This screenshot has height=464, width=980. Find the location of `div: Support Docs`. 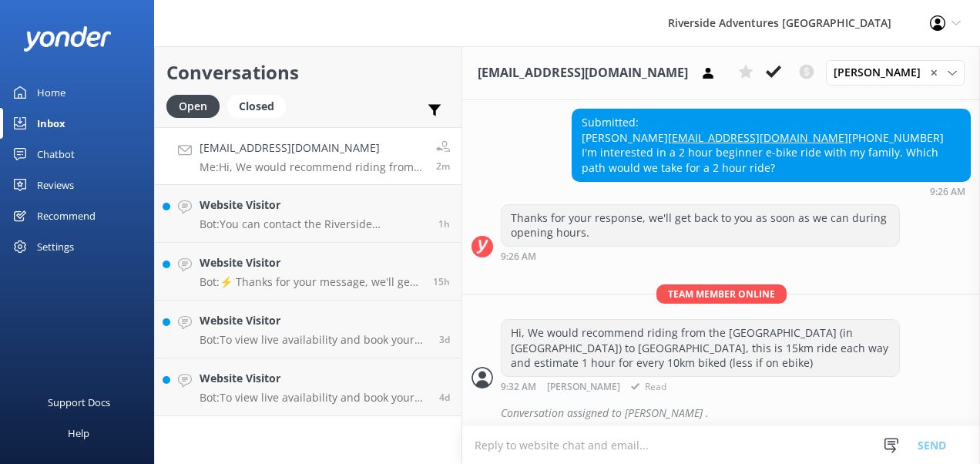

div: Support Docs is located at coordinates (78, 402).